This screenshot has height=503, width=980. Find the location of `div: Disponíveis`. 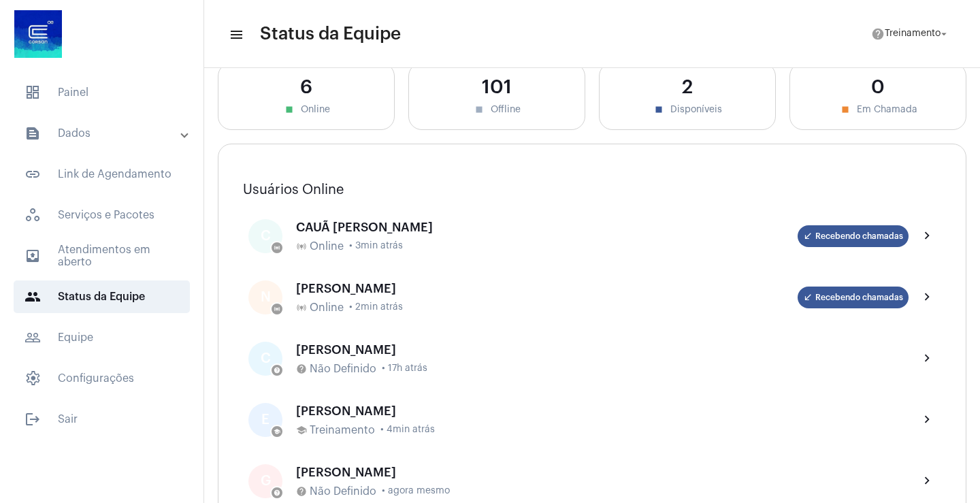

div: Disponíveis is located at coordinates (687, 110).